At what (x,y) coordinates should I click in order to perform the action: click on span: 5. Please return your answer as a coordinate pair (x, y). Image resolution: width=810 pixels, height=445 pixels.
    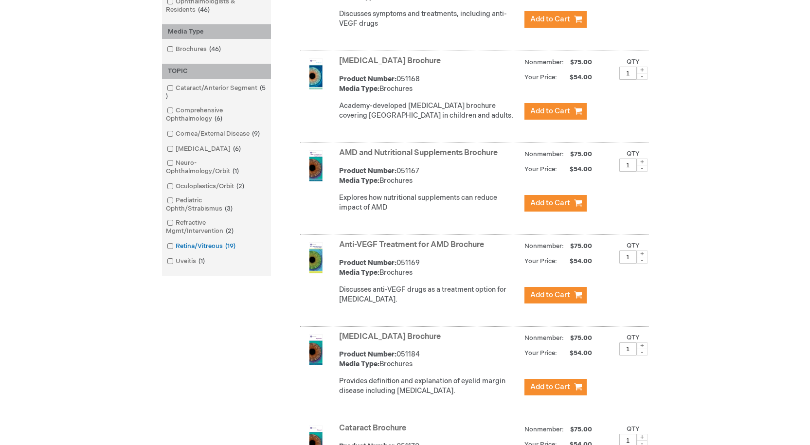
    Looking at the image, I should click on (216, 92).